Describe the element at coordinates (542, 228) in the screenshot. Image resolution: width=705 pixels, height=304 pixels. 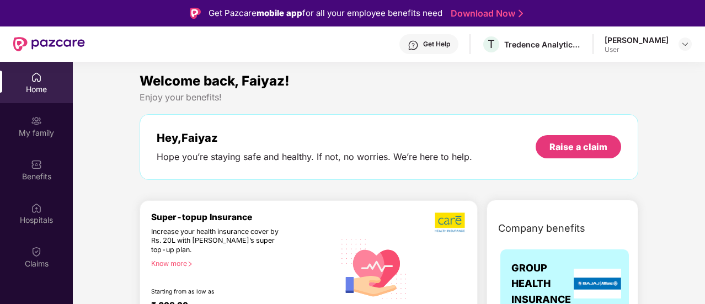
I see `span: Company benefits` at that location.